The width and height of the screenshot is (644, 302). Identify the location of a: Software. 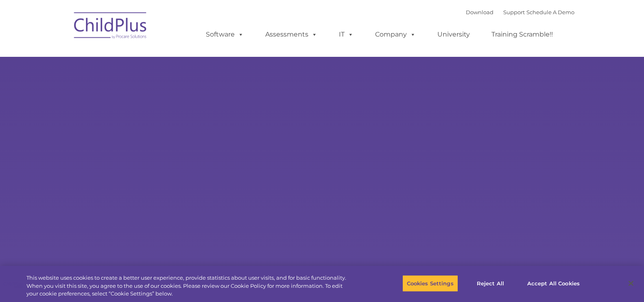
(224, 34).